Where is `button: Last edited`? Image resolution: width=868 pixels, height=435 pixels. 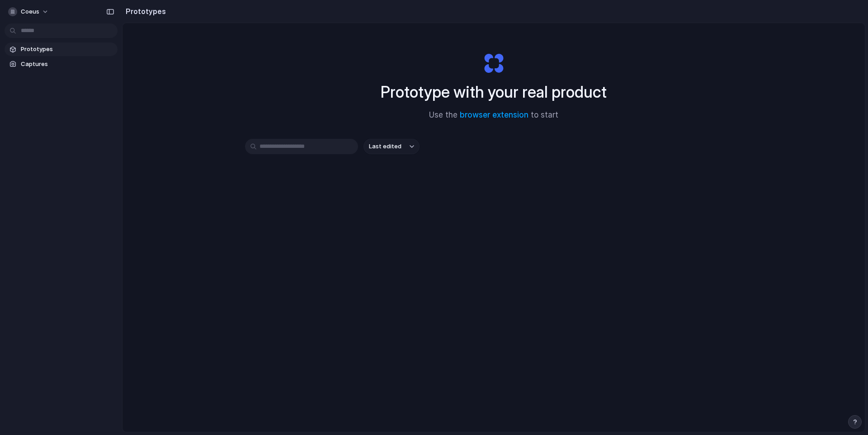
button: Last edited is located at coordinates (392, 146).